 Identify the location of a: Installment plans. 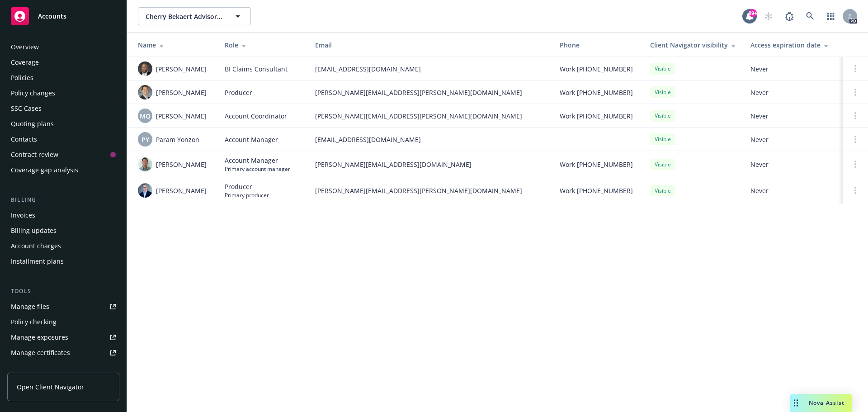
(64, 261).